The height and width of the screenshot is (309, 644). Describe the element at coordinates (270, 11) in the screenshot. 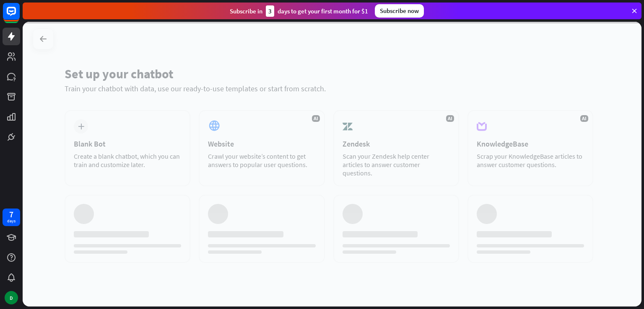

I see `div: 3` at that location.